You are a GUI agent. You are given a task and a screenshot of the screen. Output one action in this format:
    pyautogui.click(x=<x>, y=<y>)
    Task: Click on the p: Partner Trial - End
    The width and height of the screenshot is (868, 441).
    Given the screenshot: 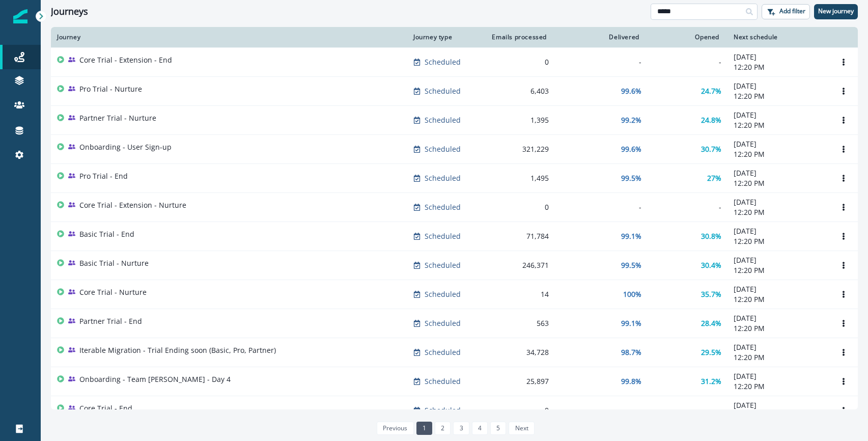 What is the action you would take?
    pyautogui.click(x=111, y=322)
    